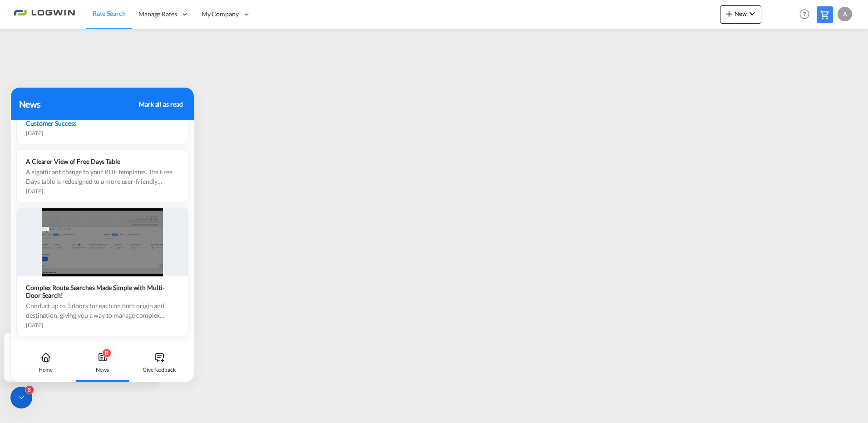  I want to click on md-icon: icon-plus 400-fg, so click(729, 13).